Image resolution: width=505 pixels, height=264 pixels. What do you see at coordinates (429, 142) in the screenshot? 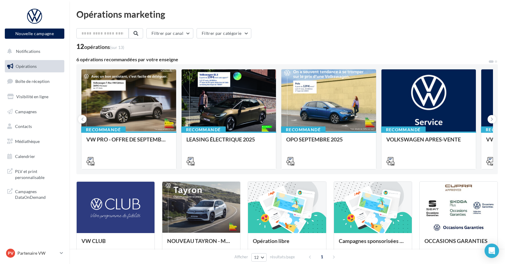
I see `div: VOLKSWAGEN APRES-VENTE` at bounding box center [429, 142].